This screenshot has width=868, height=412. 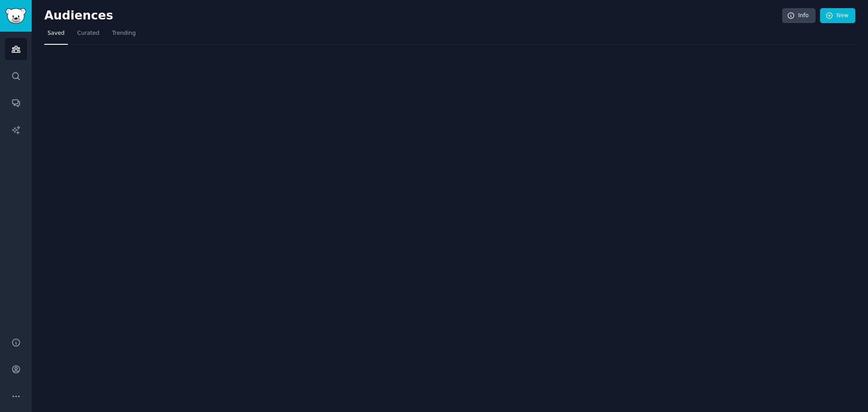 I want to click on a: New, so click(x=838, y=16).